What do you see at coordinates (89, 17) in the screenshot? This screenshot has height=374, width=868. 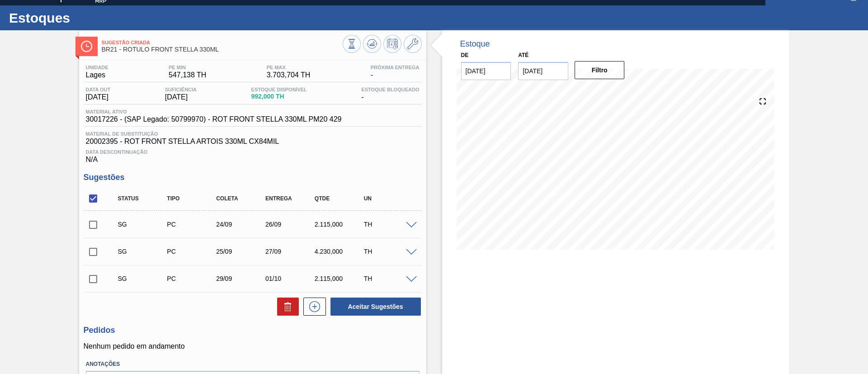 I see `h1: Estoques` at bounding box center [89, 17].